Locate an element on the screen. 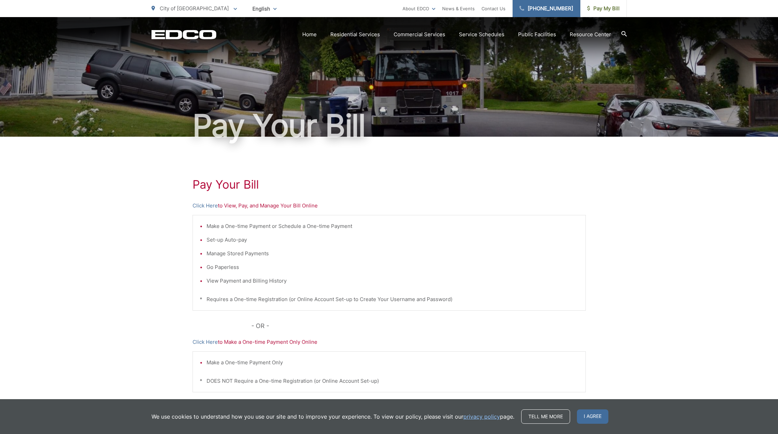 This screenshot has width=778, height=434. a: About EDCO is located at coordinates (419, 9).